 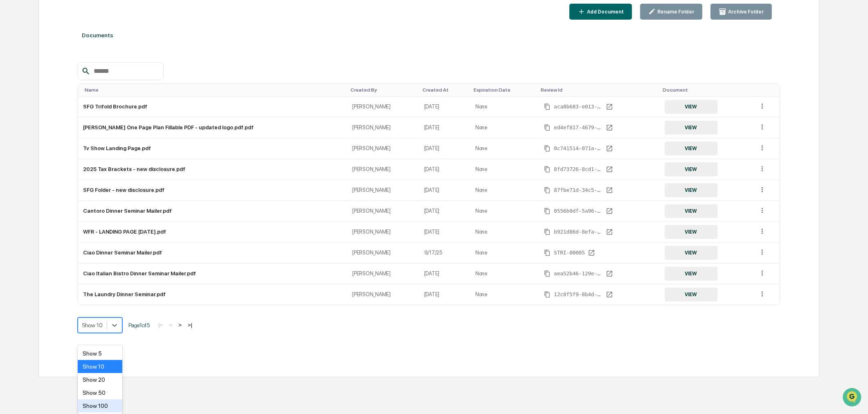 What do you see at coordinates (578, 273) in the screenshot?
I see `span: aea52b46-129e-4d22-ad89-f413a21a5a47` at bounding box center [578, 273].